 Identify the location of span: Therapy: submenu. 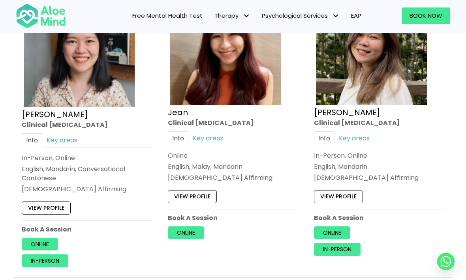
(246, 16).